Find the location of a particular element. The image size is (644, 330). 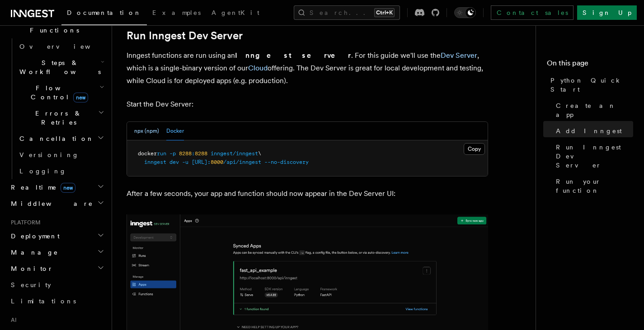

button: Monitor is located at coordinates (56, 268).